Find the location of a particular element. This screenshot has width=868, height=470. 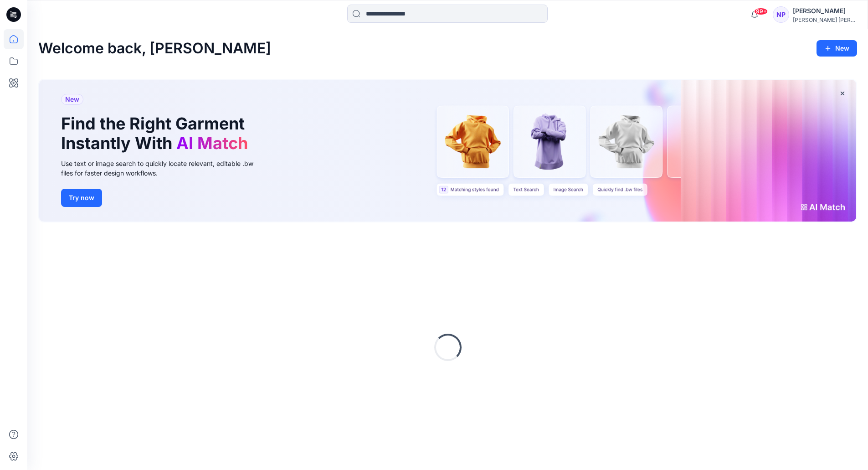

span: AI Match is located at coordinates (212, 143).